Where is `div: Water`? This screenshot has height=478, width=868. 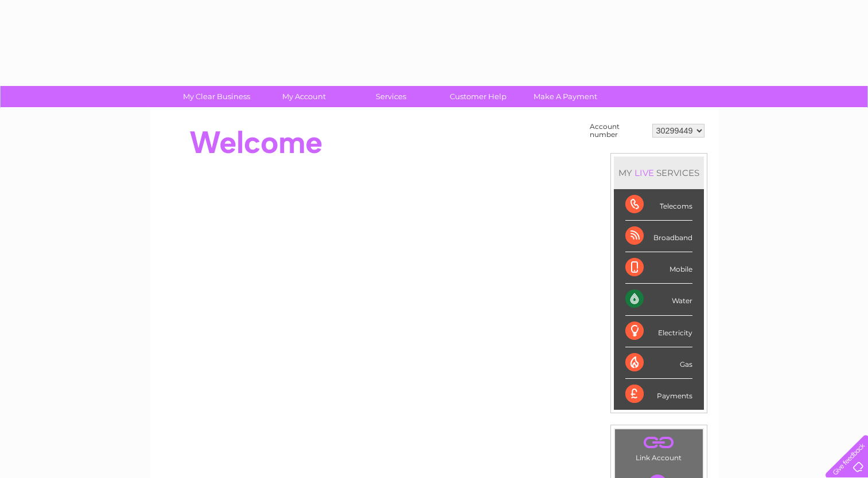 div: Water is located at coordinates (658, 299).